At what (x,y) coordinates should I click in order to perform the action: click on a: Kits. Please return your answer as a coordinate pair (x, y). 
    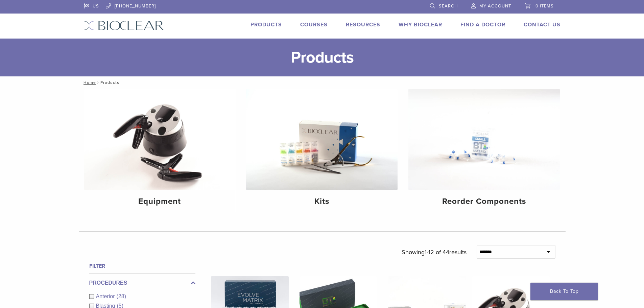
    Looking at the image, I should click on (322, 150).